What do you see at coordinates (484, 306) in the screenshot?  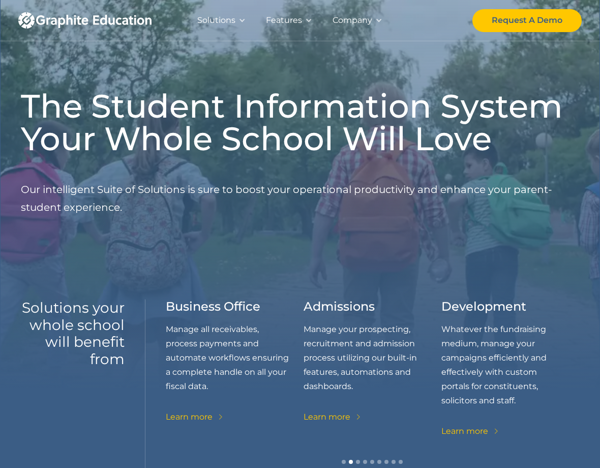 I see `h3: Development` at bounding box center [484, 306].